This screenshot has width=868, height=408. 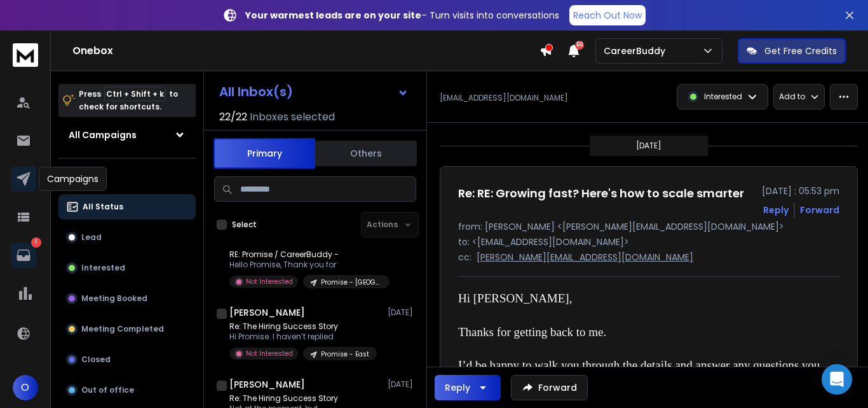 What do you see at coordinates (791, 97) in the screenshot?
I see `p: Add to` at bounding box center [791, 97].